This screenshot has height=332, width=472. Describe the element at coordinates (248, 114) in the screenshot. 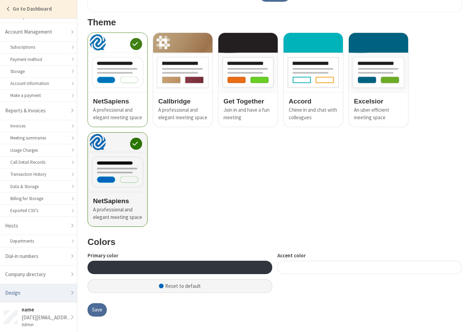

I see `div: Join in and have a fun meeting` at that location.